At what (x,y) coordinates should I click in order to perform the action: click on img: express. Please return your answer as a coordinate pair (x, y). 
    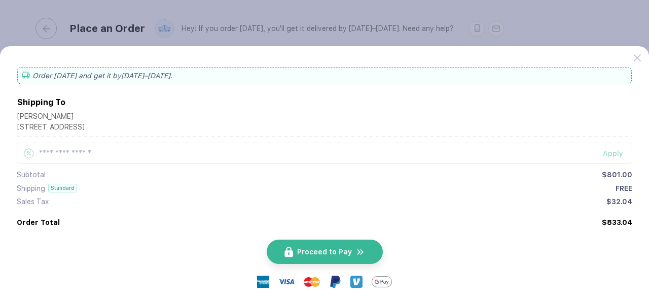
    Looking at the image, I should click on (263, 281).